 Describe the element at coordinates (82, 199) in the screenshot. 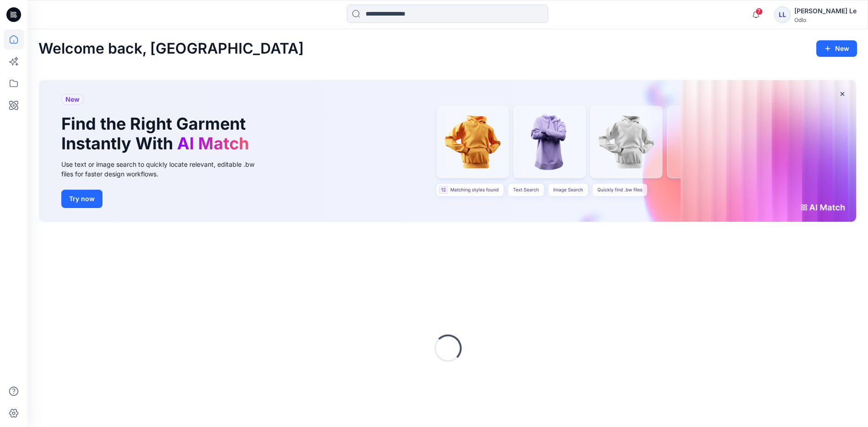

I see `button: Try now` at that location.